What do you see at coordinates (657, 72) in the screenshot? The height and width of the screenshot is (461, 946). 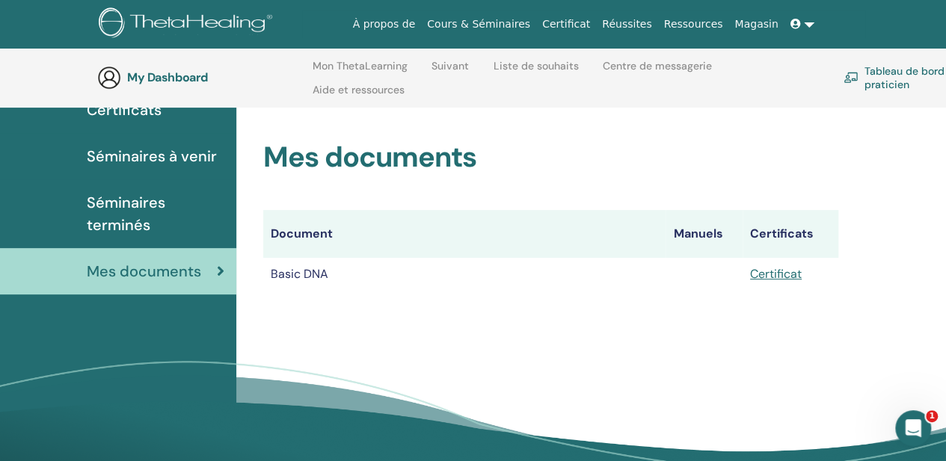 I see `a: Centre de messagerie` at bounding box center [657, 72].